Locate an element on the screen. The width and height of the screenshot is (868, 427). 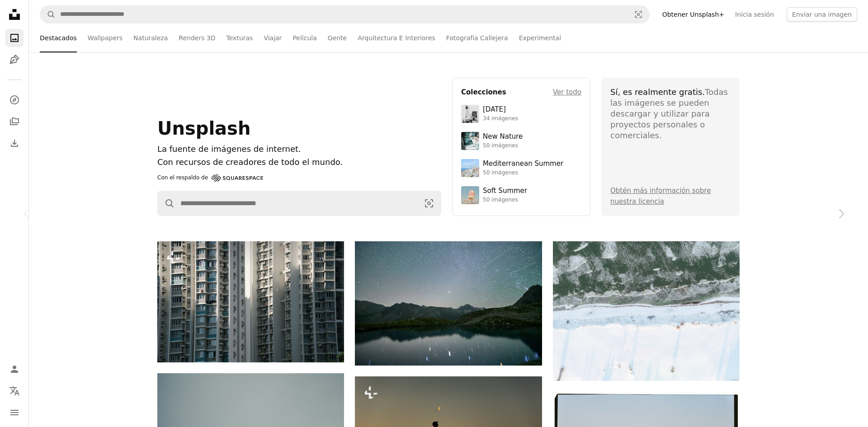
a: Mediterranean Summer50 imágenes is located at coordinates (521, 169).